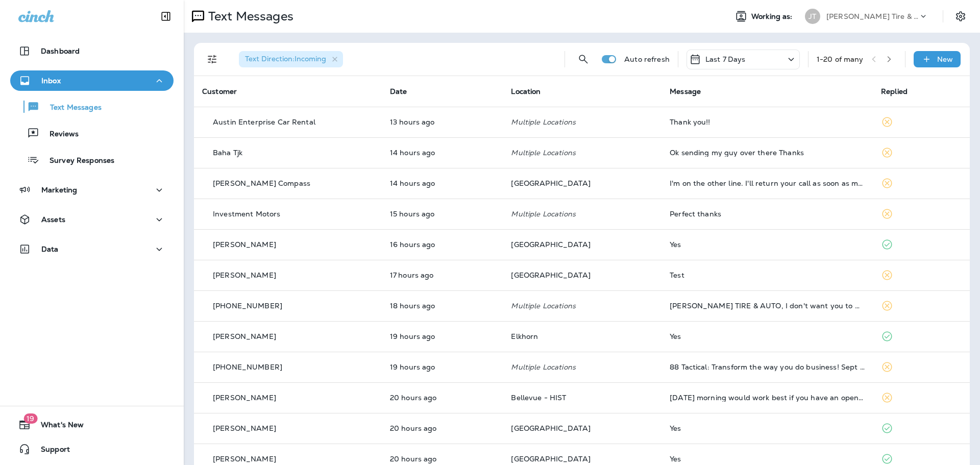 This screenshot has width=980, height=465. What do you see at coordinates (647, 59) in the screenshot?
I see `p: Auto refresh` at bounding box center [647, 59].